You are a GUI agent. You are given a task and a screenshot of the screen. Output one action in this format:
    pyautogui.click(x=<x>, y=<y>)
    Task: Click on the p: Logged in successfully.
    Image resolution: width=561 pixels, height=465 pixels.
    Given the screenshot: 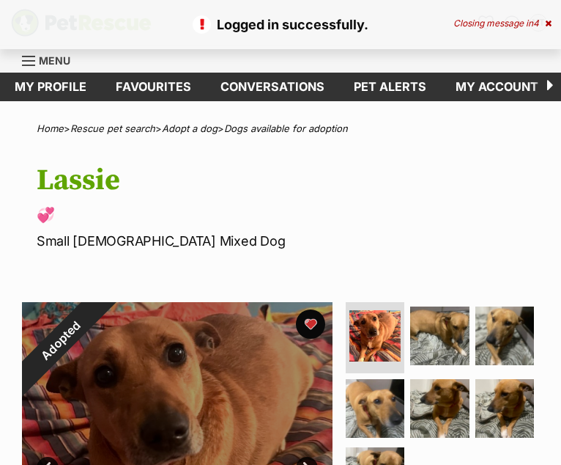 What is the action you would take?
    pyautogui.click(x=281, y=24)
    